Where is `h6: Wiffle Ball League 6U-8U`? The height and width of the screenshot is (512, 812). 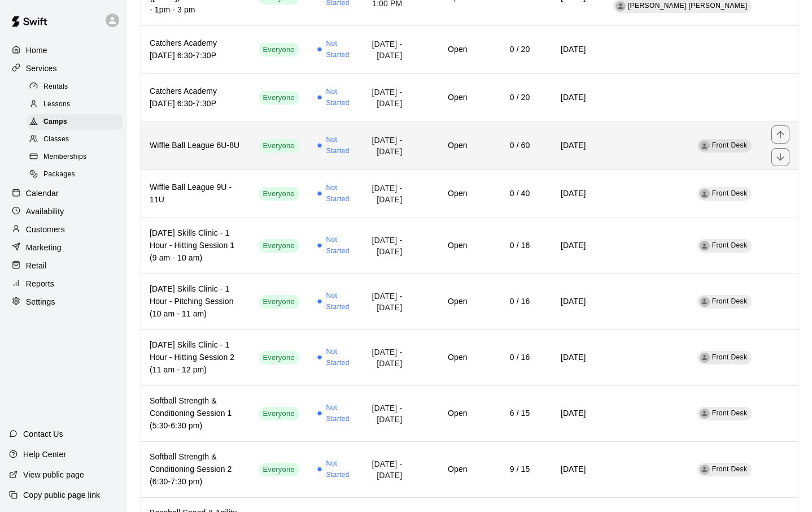
h6: Wiffle Ball League 6U-8U is located at coordinates (195, 145).